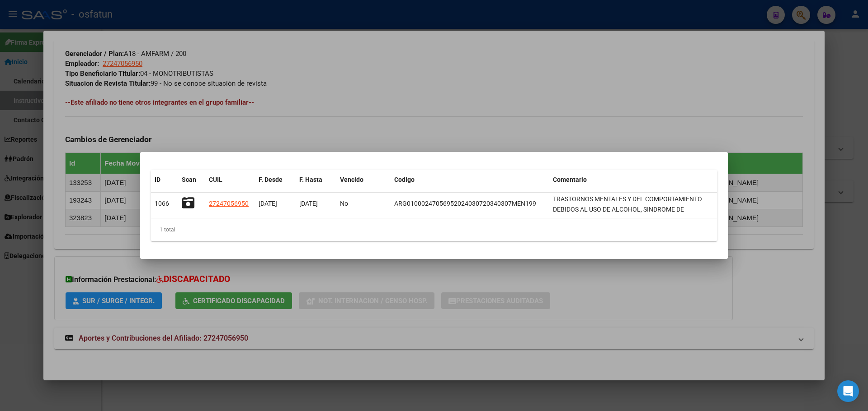  What do you see at coordinates (165, 180) in the screenshot?
I see `datatable-header-cell: ID` at bounding box center [165, 180].